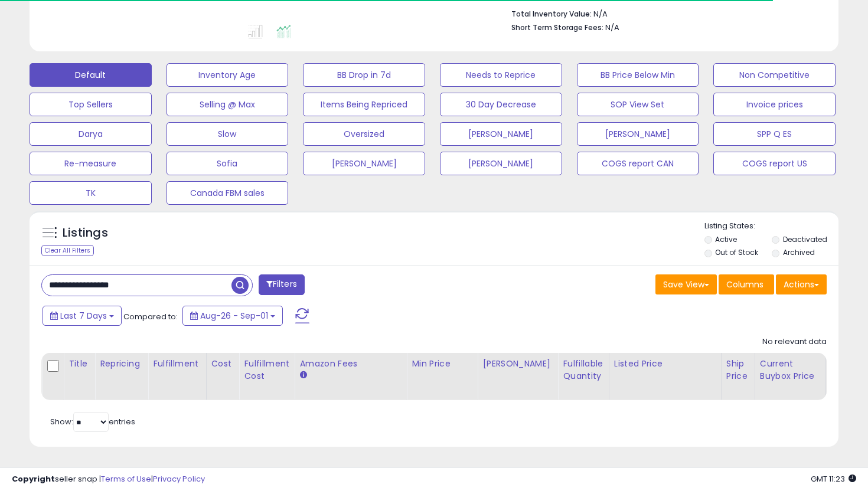 Image resolution: width=868 pixels, height=491 pixels. What do you see at coordinates (774, 134) in the screenshot?
I see `button: SPP Q ES` at bounding box center [774, 134].